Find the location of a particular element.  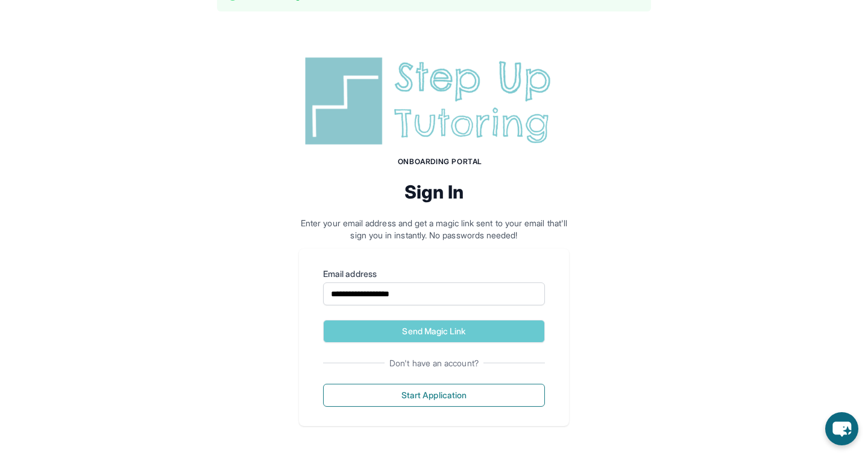

label: Email address is located at coordinates (434, 273).